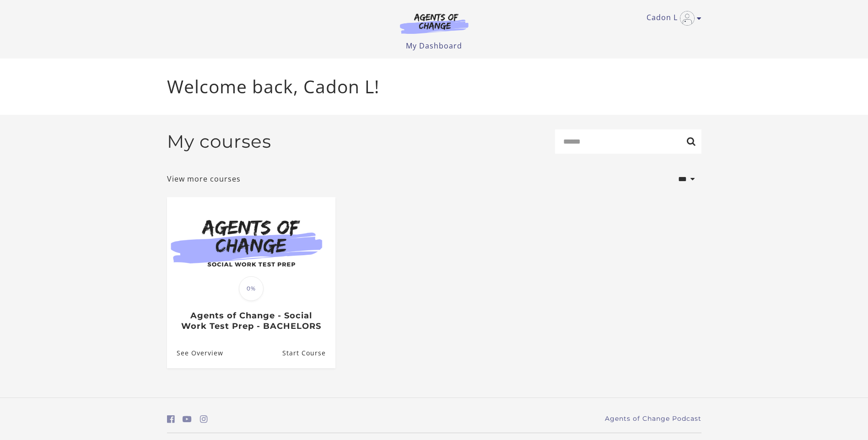 The height and width of the screenshot is (440, 868). I want to click on p: Welcome back, Cadon L!, so click(434, 87).